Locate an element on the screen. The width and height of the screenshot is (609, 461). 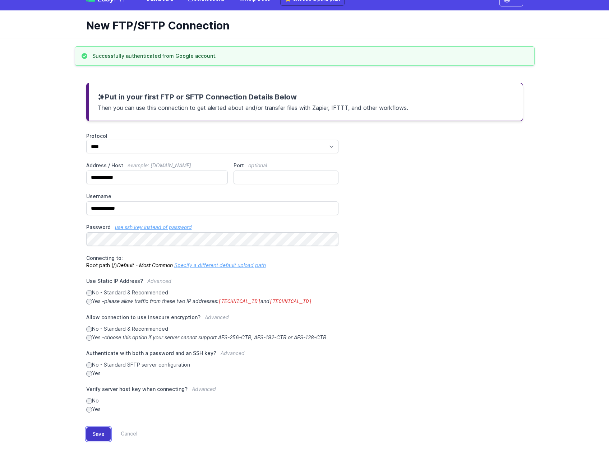
a: Cancel is located at coordinates (124, 434).